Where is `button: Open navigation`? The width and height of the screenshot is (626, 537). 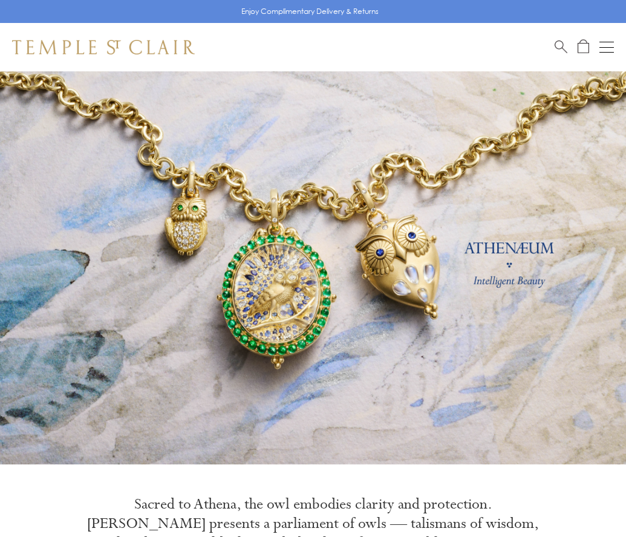
button: Open navigation is located at coordinates (607, 47).